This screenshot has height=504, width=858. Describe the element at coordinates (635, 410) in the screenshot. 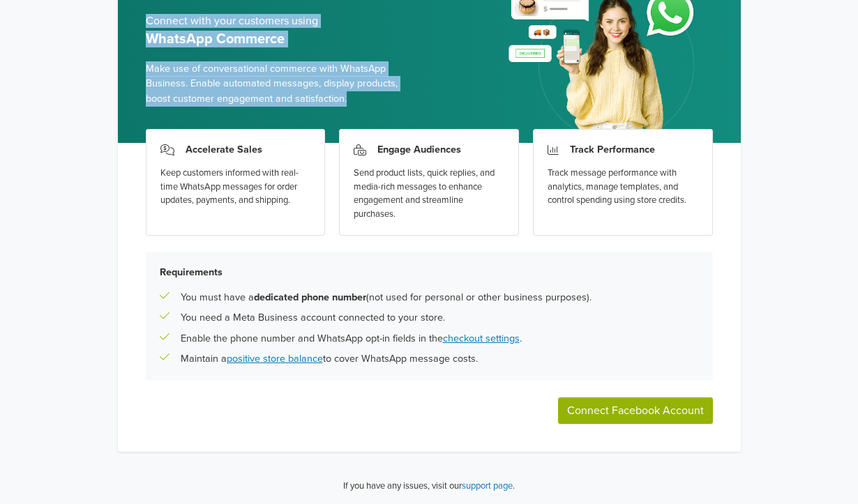

I see `button: Connect Facebook Account` at that location.